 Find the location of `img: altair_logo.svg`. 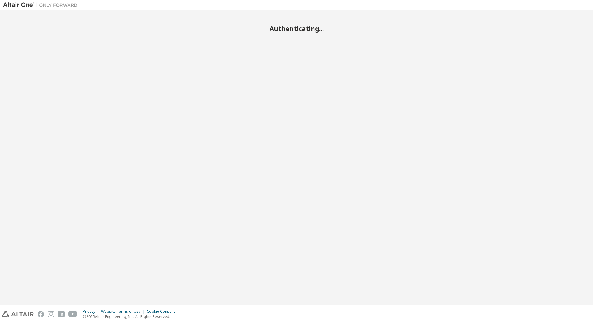

img: altair_logo.svg is located at coordinates (18, 314).